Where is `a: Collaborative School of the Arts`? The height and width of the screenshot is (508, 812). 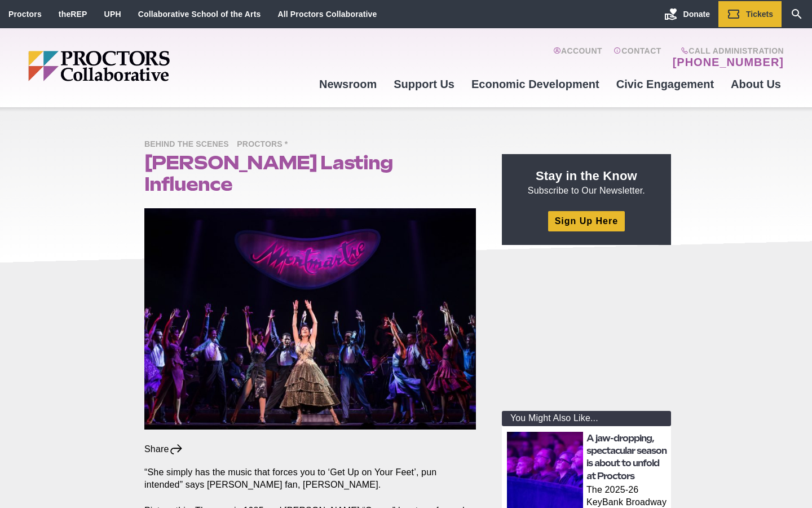 a: Collaborative School of the Arts is located at coordinates (200, 14).